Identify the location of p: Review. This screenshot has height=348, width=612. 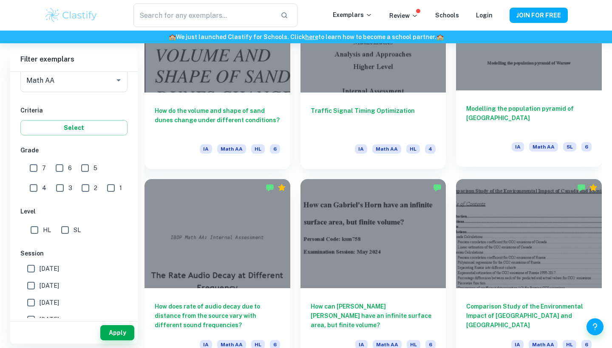
(404, 16).